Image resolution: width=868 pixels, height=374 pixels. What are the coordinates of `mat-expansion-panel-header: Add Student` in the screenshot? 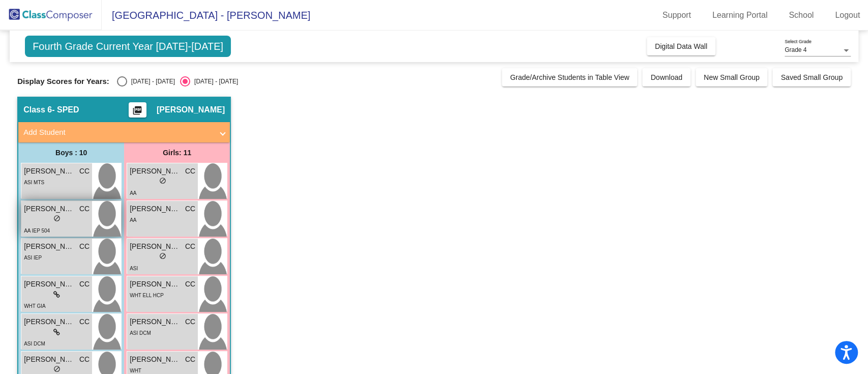 It's located at (124, 133).